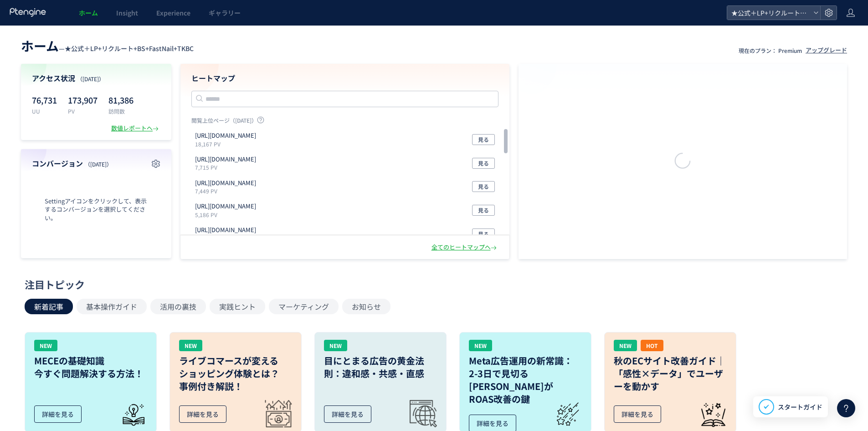 The image size is (868, 431). Describe the element at coordinates (173, 12) in the screenshot. I see `span: Experience` at that location.